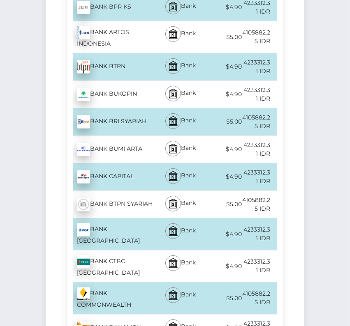  What do you see at coordinates (83, 122) in the screenshot?
I see `img: wOSukBzRbXKMgAAAABJRU5ErkJggg==` at bounding box center [83, 122].